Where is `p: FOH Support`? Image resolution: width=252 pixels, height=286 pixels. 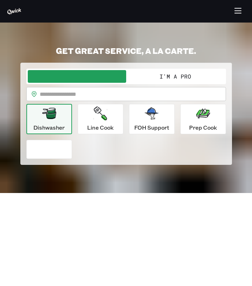
p: FOH Support is located at coordinates (152, 127).